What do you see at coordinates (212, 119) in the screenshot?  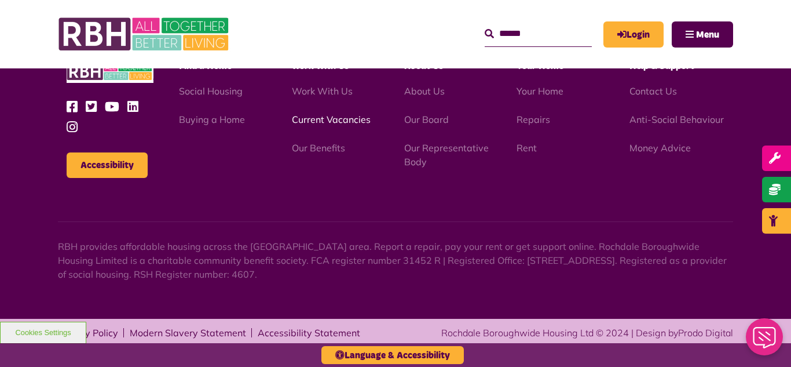 I see `a: Buying a Home` at bounding box center [212, 119].